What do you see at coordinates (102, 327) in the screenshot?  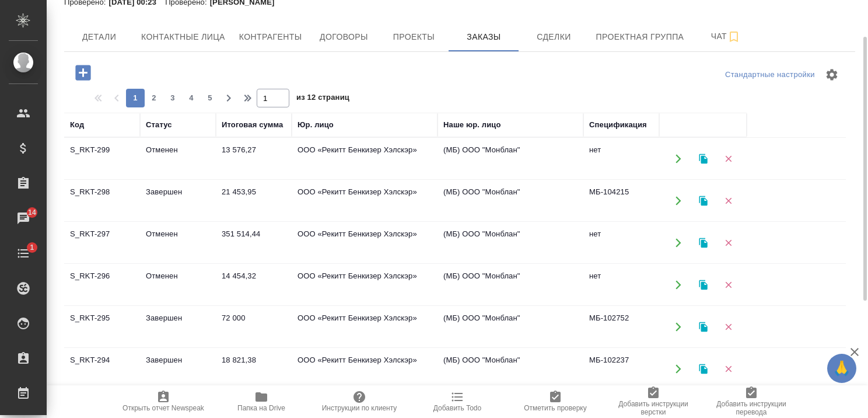 I see `td: S_RKT-295` at bounding box center [102, 327].